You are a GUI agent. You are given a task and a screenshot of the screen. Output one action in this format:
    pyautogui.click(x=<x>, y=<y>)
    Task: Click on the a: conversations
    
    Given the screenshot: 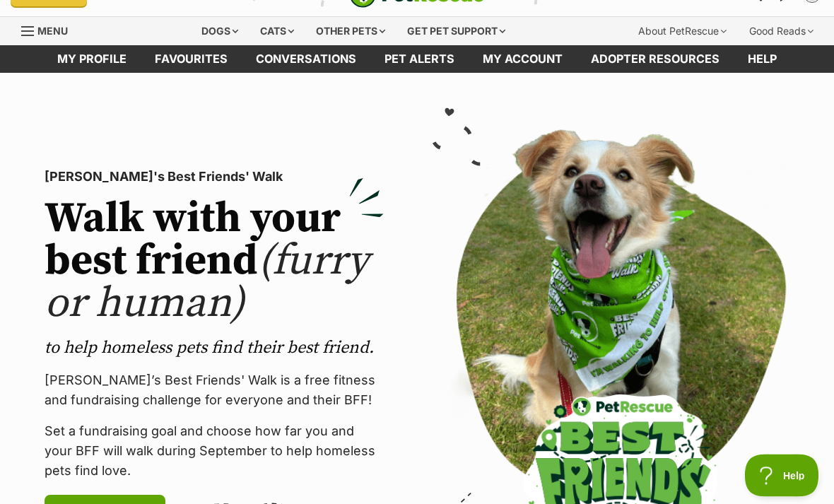 What is the action you would take?
    pyautogui.click(x=306, y=60)
    